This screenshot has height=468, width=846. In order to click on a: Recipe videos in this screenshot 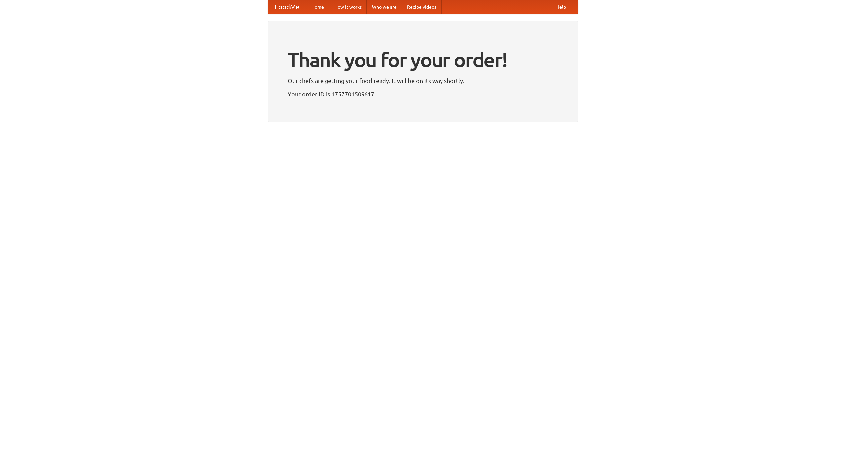, I will do `click(422, 7)`.